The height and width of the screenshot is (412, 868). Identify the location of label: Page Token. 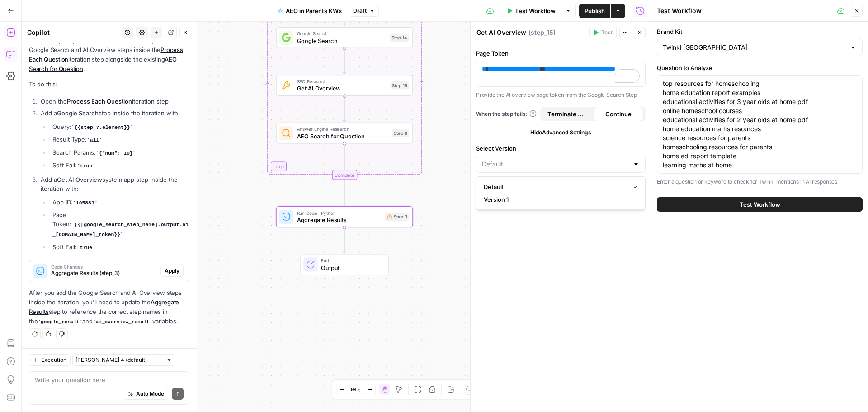
(560, 53).